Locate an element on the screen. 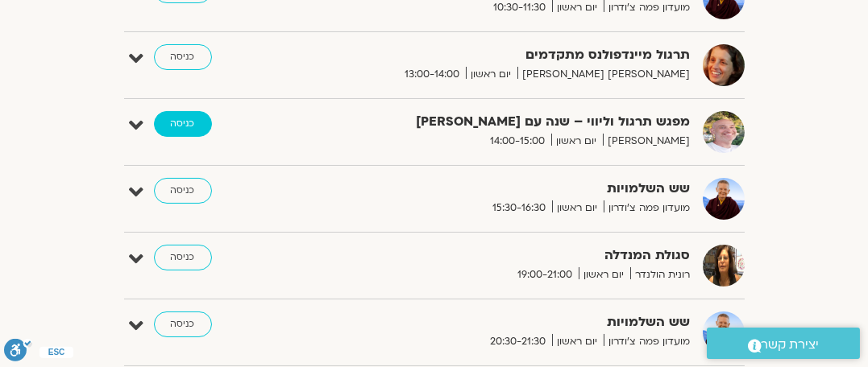 This screenshot has height=367, width=868. span: 15:30-16:30 is located at coordinates (520, 208).